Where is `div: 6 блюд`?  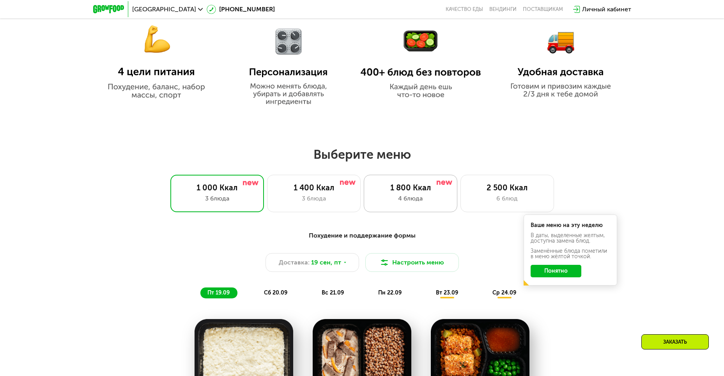 div: 6 блюд is located at coordinates (507, 198).